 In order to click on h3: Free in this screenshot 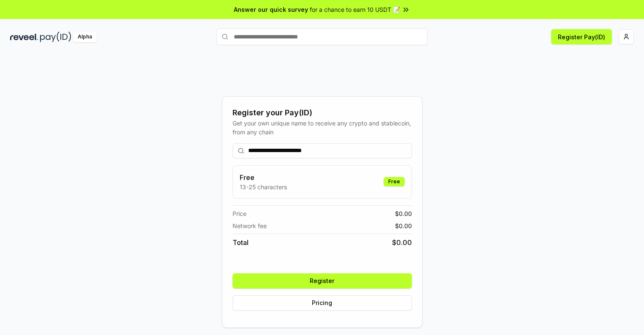, I will do `click(263, 177)`.